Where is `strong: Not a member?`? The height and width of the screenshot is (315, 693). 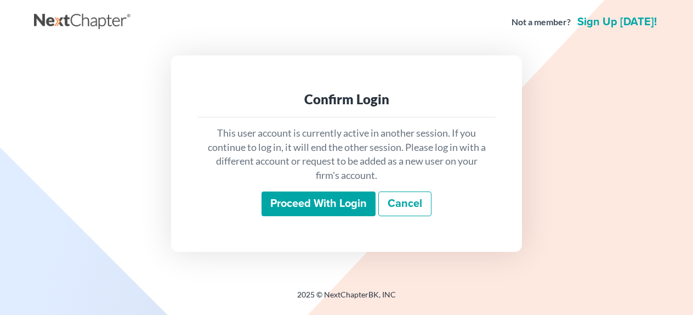 strong: Not a member? is located at coordinates (541, 22).